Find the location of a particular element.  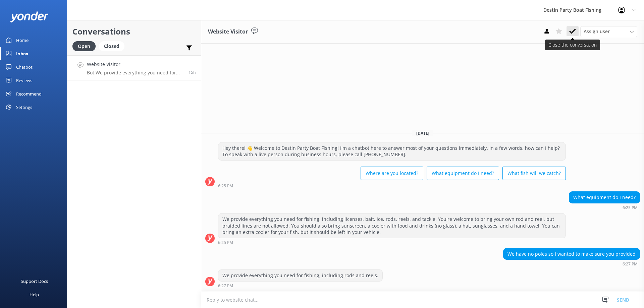

div: We have no poles so I wanted to make sure you provided is located at coordinates (572, 254).